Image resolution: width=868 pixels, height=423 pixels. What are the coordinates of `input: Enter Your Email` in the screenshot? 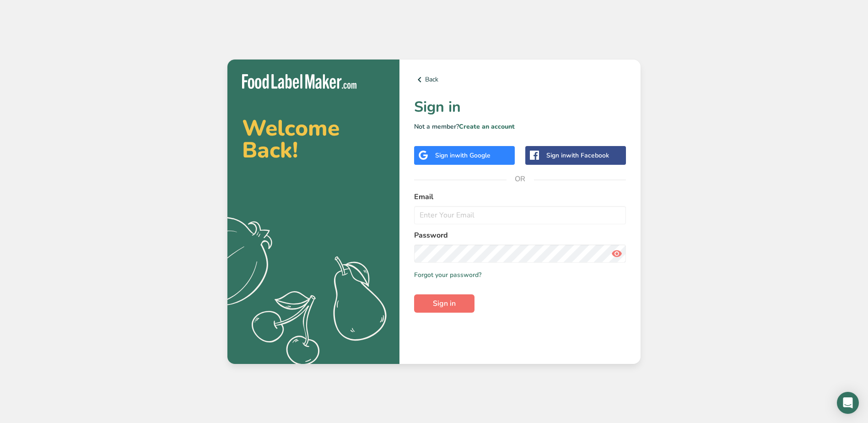 It's located at (520, 216).